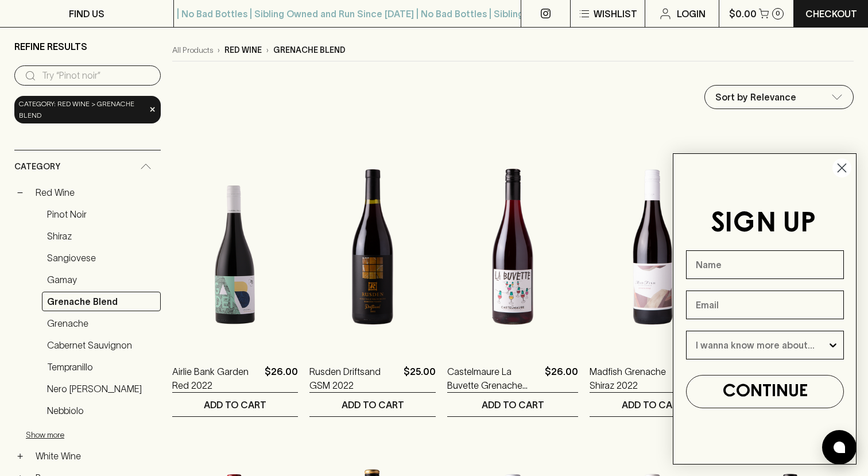 This screenshot has height=476, width=868. What do you see at coordinates (742, 14) in the screenshot?
I see `p: $0.00` at bounding box center [742, 14].